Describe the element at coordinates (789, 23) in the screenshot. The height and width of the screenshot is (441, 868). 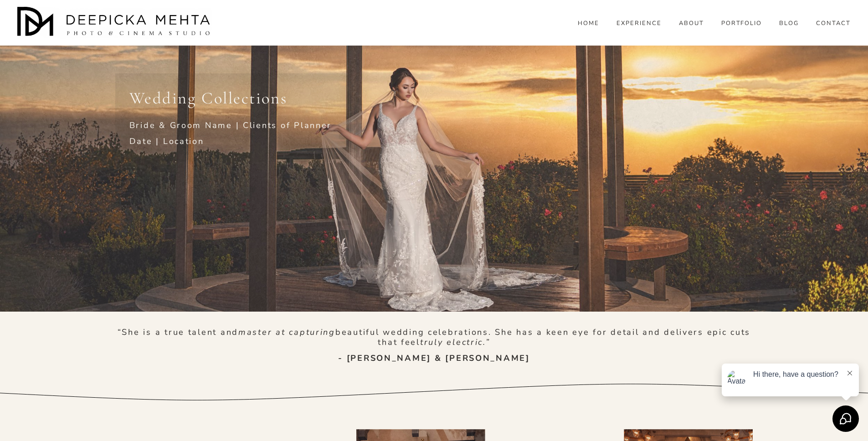
I see `a: folder dropdown` at that location.